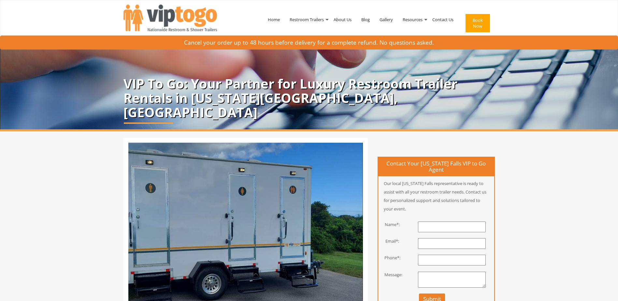 The image size is (618, 301). What do you see at coordinates (477, 23) in the screenshot?
I see `button: Book Now` at bounding box center [477, 23].